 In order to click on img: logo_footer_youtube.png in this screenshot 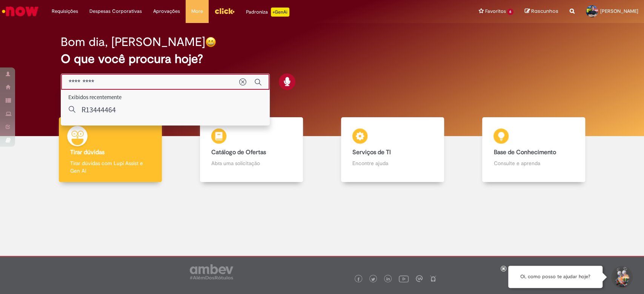, I will do `click(404, 278)`.